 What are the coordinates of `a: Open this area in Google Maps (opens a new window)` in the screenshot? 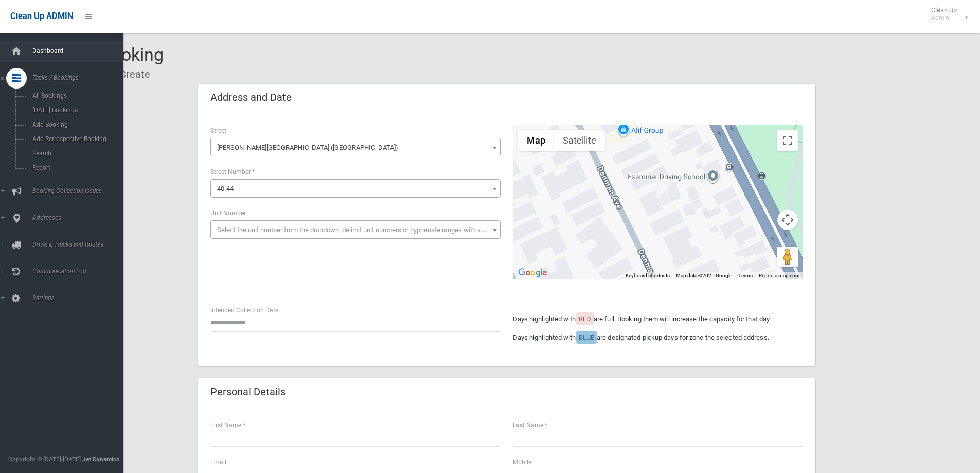 It's located at (533, 273).